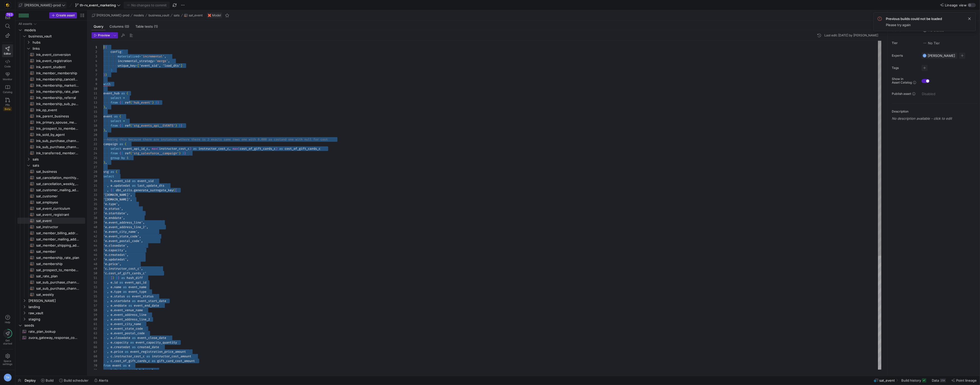 This screenshot has width=980, height=385. I want to click on a: sat_rate_plan​​​​​​​​​​, so click(51, 276).